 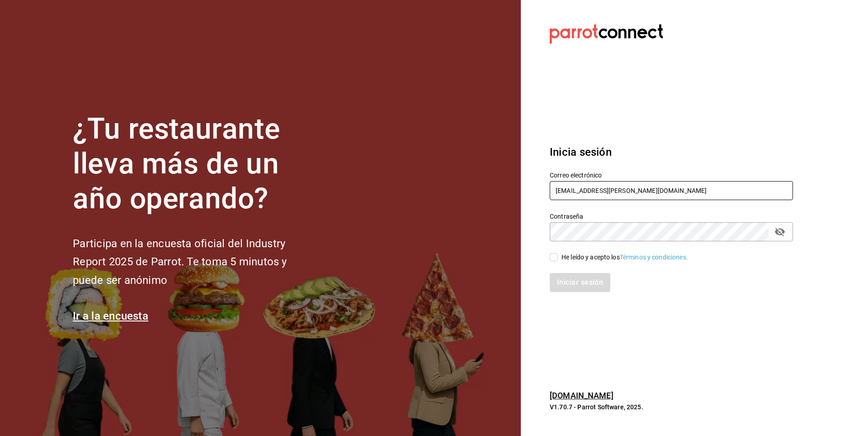 I want to click on label: Correo electrónico, so click(x=672, y=175).